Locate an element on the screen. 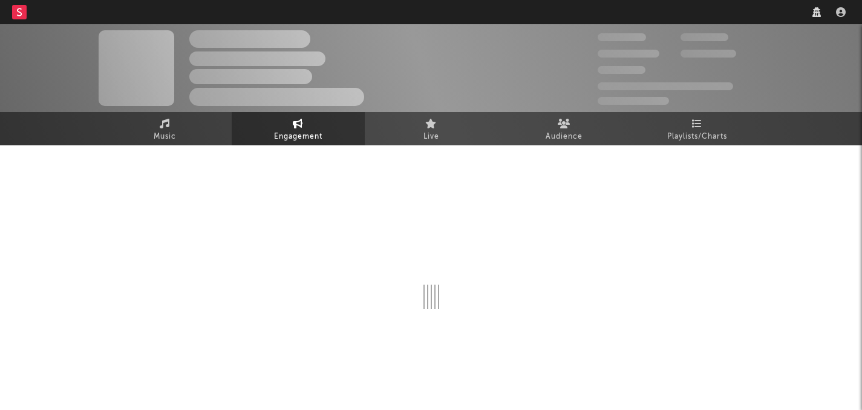 The height and width of the screenshot is (410, 862). span: Live is located at coordinates (431, 137).